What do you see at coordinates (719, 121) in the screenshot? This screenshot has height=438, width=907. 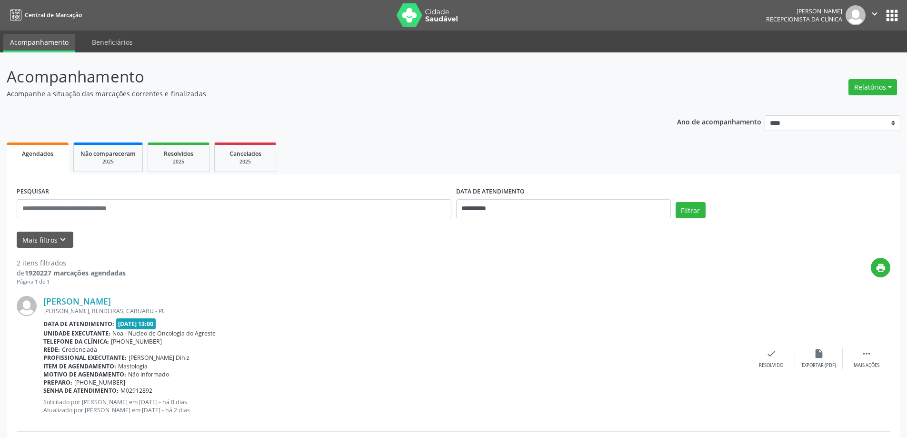 I see `p: Ano de acompanhamento` at bounding box center [719, 121].